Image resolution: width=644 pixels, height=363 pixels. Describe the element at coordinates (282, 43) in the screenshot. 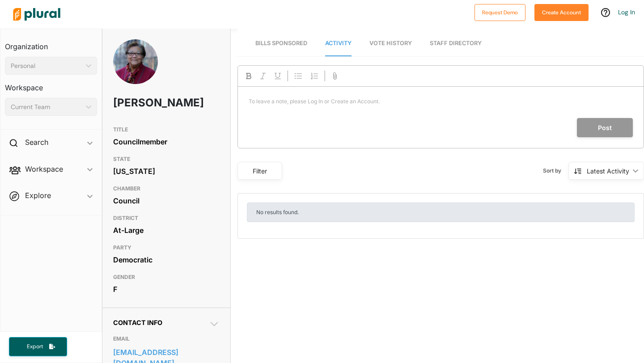

I see `span: Bills Sponsored` at that location.